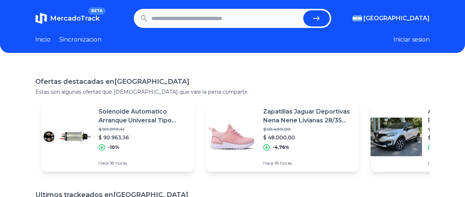  What do you see at coordinates (357, 18) in the screenshot?
I see `img: Argentina` at bounding box center [357, 18].